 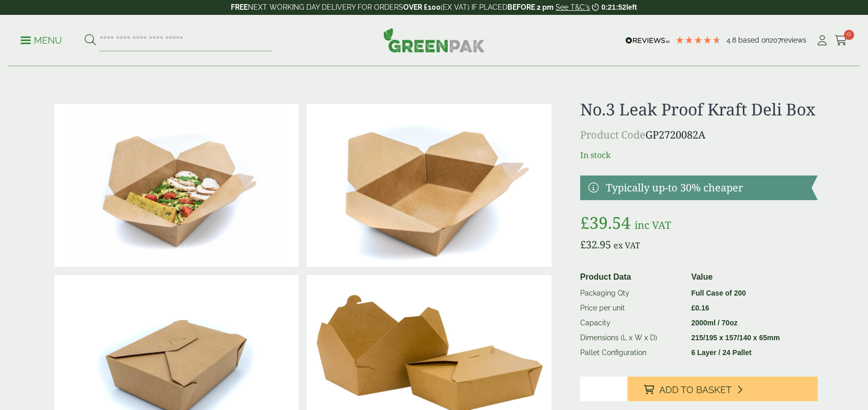 I want to click on strong: FREE, so click(x=239, y=7).